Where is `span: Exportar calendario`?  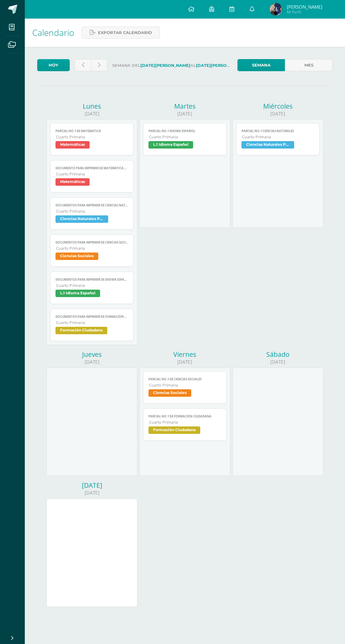
span: Exportar calendario is located at coordinates (125, 33).